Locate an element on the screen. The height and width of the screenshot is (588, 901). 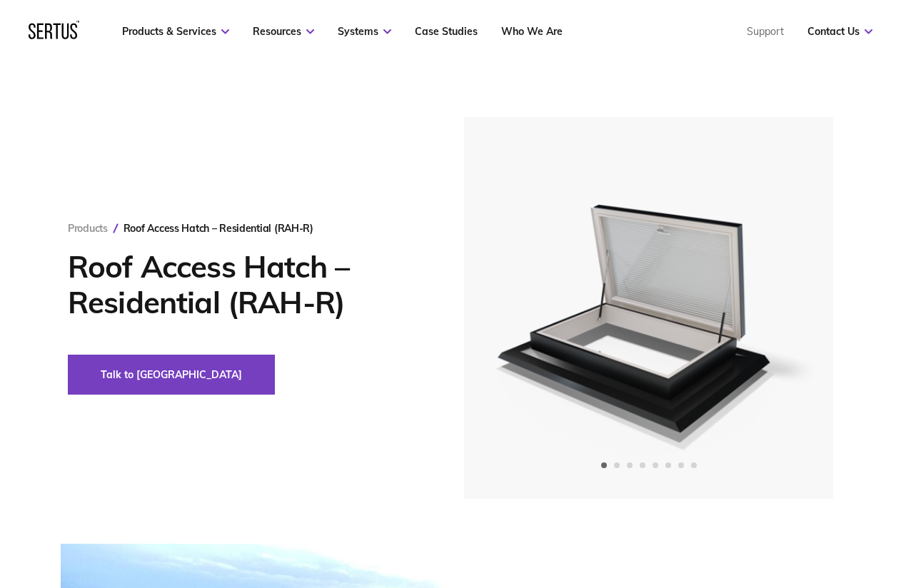
a: Who We Are is located at coordinates (531, 31).